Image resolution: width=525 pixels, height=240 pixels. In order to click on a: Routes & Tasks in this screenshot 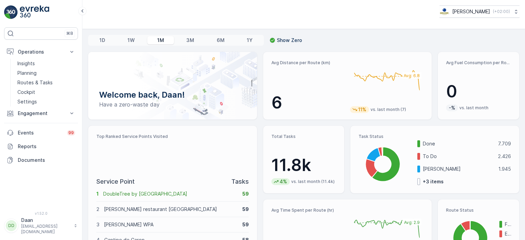, I will do `click(46, 83)`.